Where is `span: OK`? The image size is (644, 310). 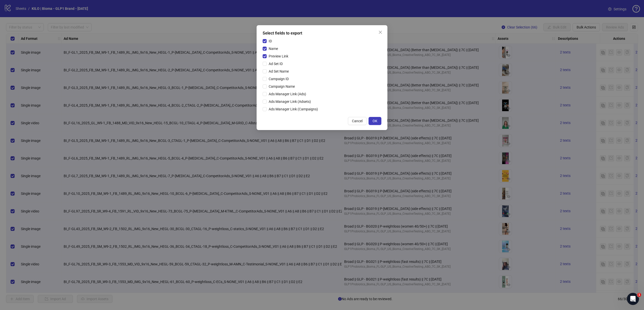 span: OK is located at coordinates (375, 121).